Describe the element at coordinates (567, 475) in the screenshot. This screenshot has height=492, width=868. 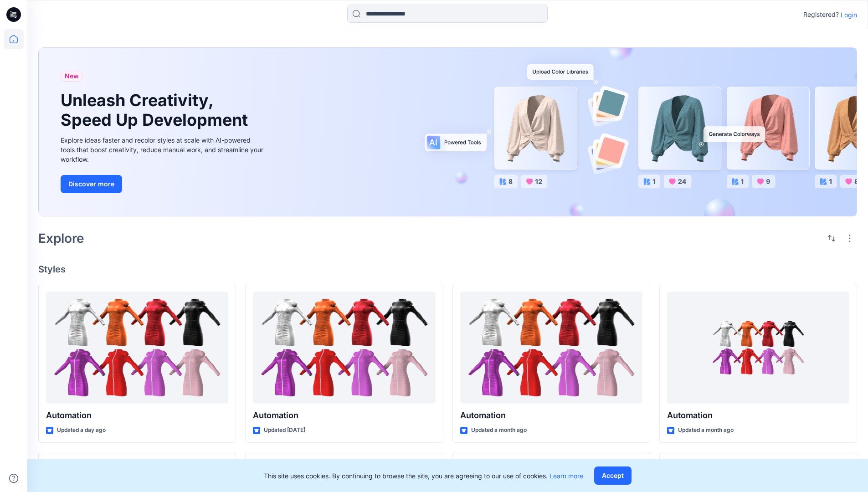
I see `a: Learn more` at that location.